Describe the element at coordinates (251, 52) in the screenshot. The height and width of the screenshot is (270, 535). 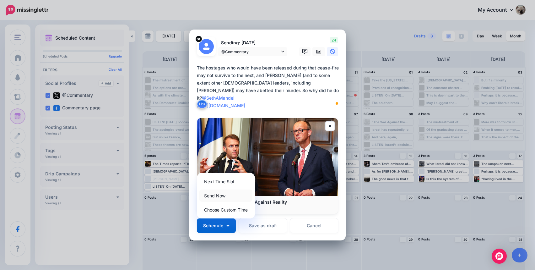
I see `span: @Commentary` at that location.